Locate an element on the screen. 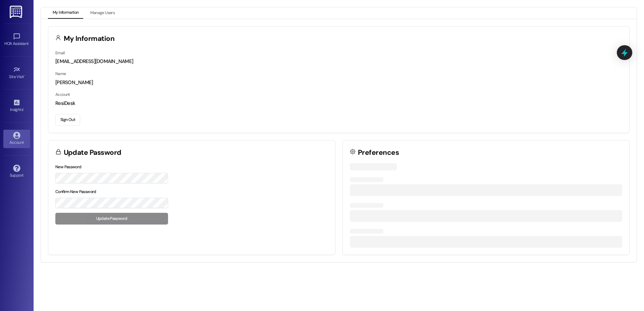 This screenshot has height=311, width=644. button: Sign Out is located at coordinates (68, 120).